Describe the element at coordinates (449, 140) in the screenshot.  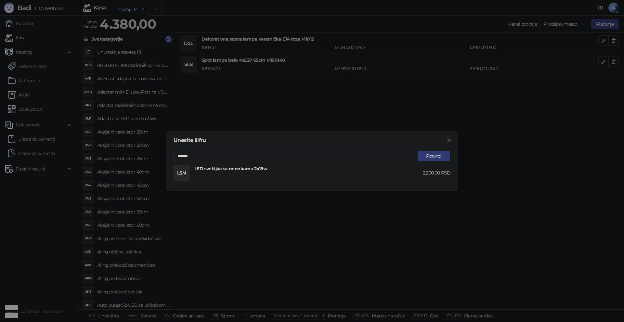
I see `span: Zatvori` at that location.